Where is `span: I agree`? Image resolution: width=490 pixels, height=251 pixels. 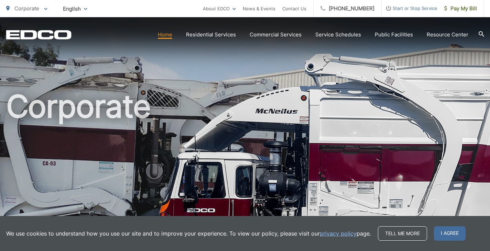 span: I agree is located at coordinates (450, 234).